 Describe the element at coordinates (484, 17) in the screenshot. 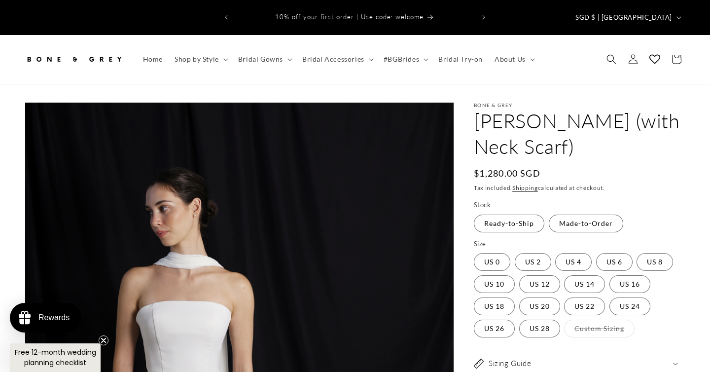

I see `button: Next announcement` at that location.